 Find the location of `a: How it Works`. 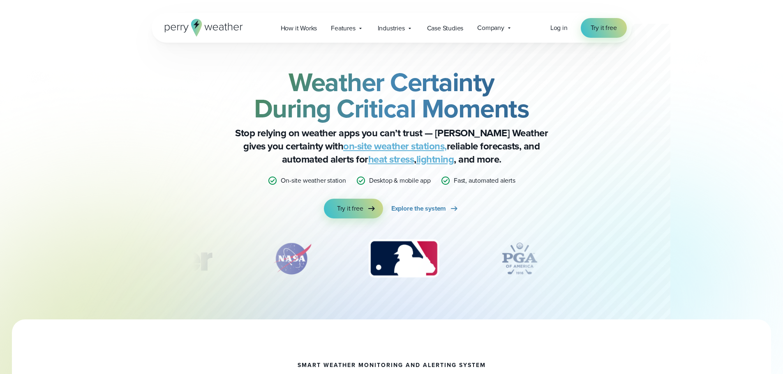

a: How it Works is located at coordinates (299, 28).